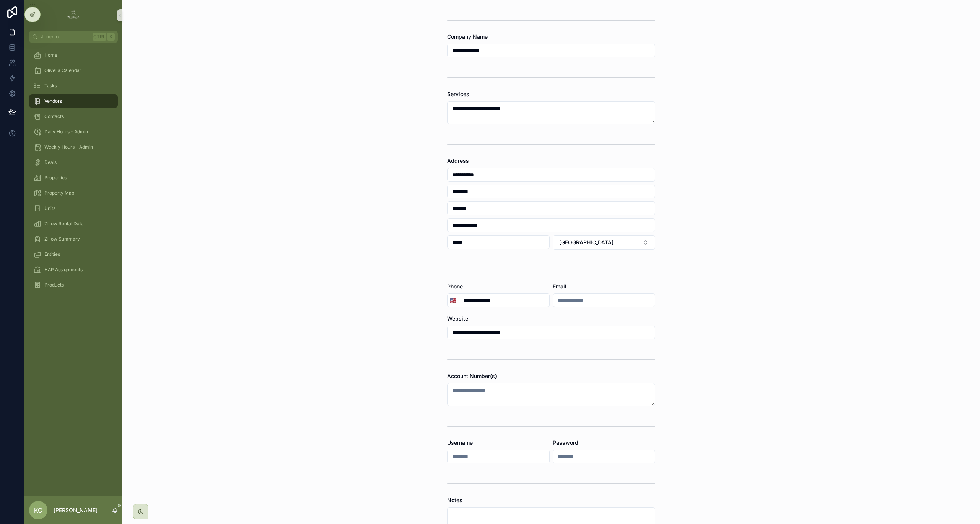  I want to click on span: Email, so click(560, 286).